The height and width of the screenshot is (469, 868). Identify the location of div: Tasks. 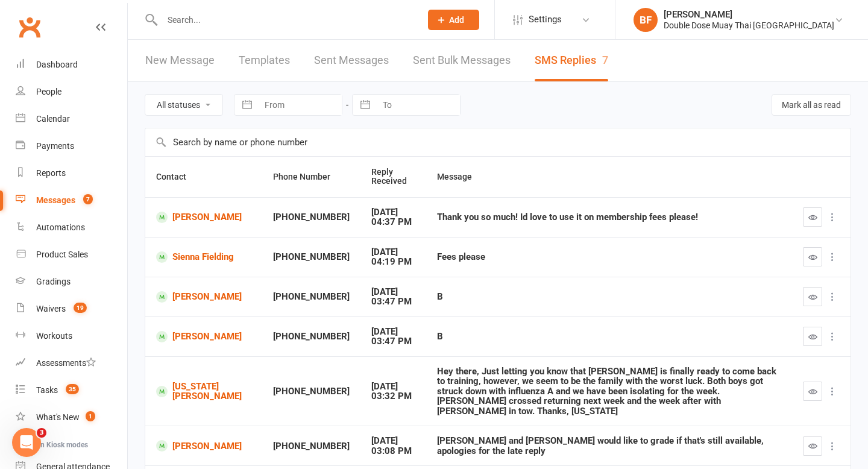
(47, 390).